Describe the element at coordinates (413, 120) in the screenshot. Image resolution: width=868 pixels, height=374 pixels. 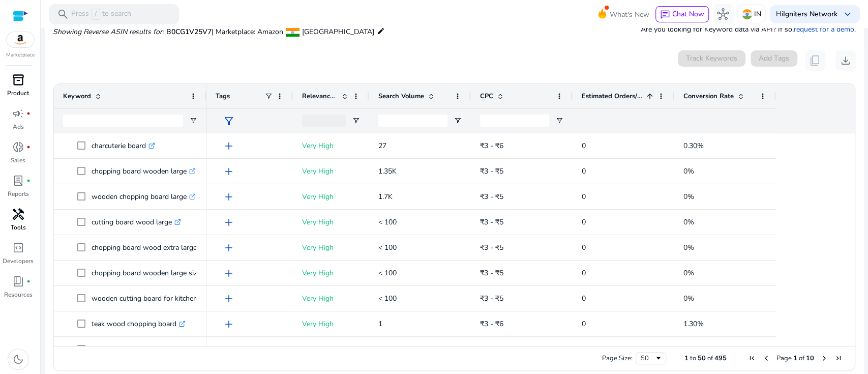
I see `input: Search Volume Filter Input` at that location.